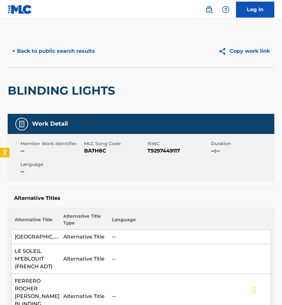 The height and width of the screenshot is (305, 282). What do you see at coordinates (20, 9) in the screenshot?
I see `img: MLC Logo` at bounding box center [20, 9].